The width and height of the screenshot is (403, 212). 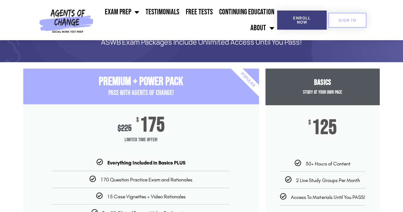 What do you see at coordinates (347, 20) in the screenshot?
I see `span: SIGN IN` at bounding box center [347, 20].